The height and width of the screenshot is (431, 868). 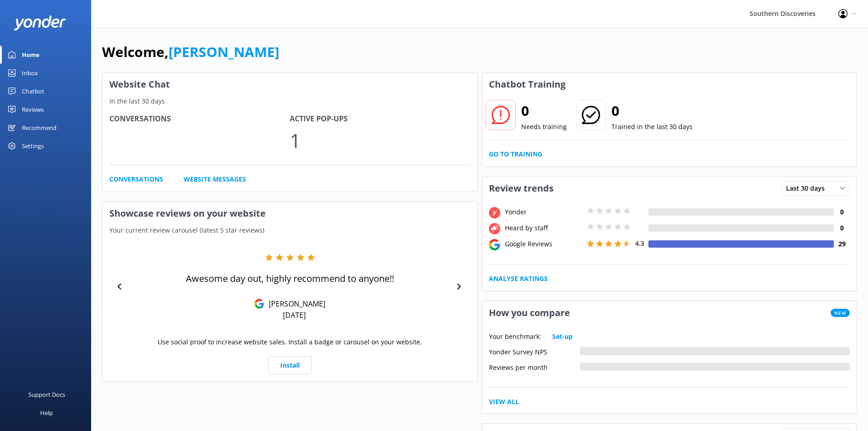 What do you see at coordinates (46, 394) in the screenshot?
I see `div: Support Docs` at bounding box center [46, 394].